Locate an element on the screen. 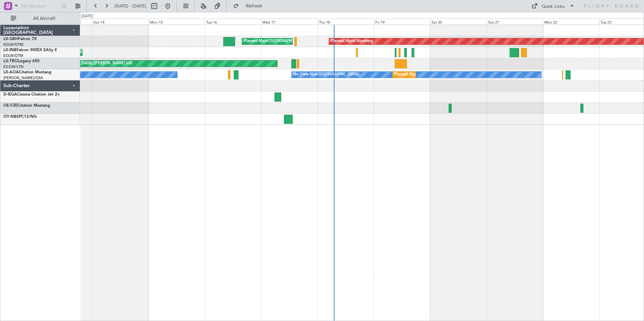 The image size is (644, 321). div: Sat 20 is located at coordinates (458, 21).